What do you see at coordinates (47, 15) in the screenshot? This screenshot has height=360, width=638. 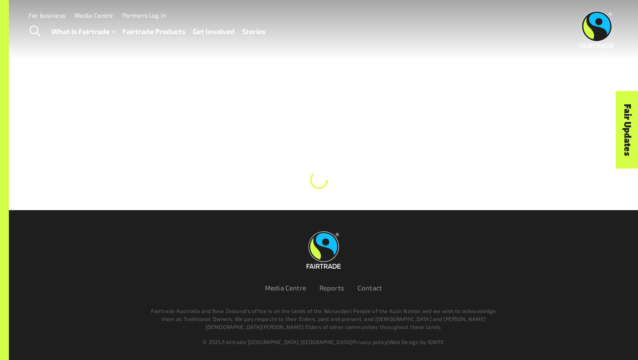 I see `a: For business` at bounding box center [47, 15].